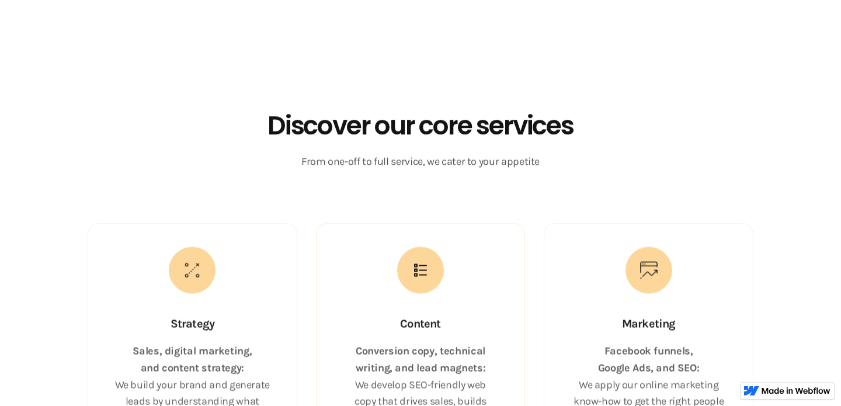  What do you see at coordinates (421, 126) in the screenshot?
I see `h2: Discover our core services` at bounding box center [421, 126].